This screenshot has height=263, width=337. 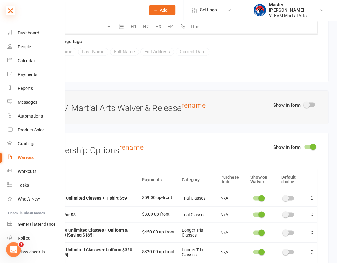 What do you see at coordinates (37, 225) in the screenshot?
I see `div: General attendance` at bounding box center [37, 225].